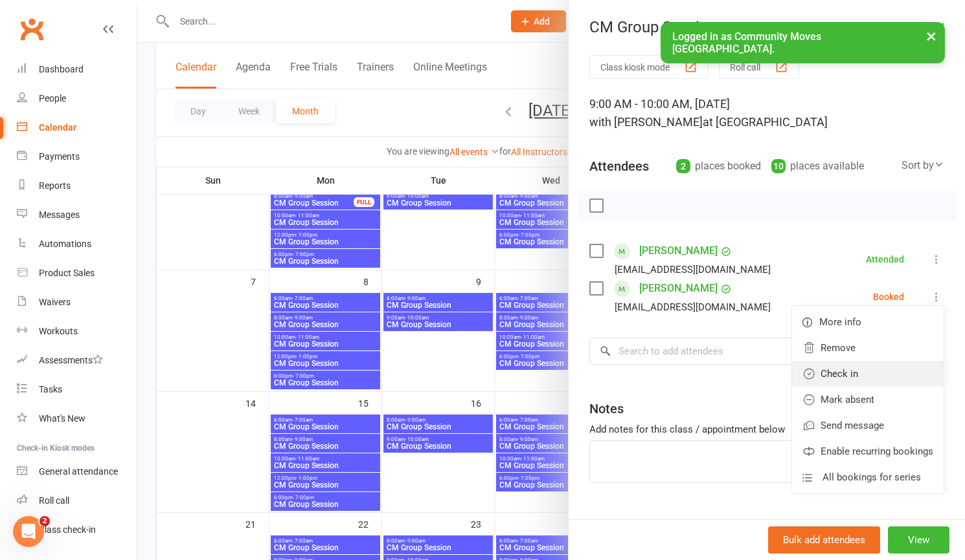  I want to click on a: More info, so click(868, 322).